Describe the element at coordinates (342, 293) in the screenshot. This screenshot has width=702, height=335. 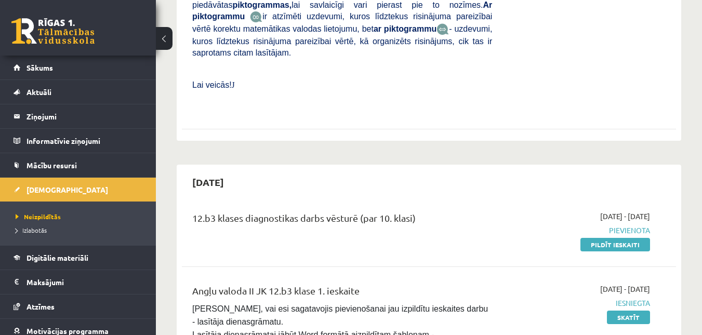
I see `div: Angļu valoda II JK 12.b3 klase 1. ieskaite` at that location.